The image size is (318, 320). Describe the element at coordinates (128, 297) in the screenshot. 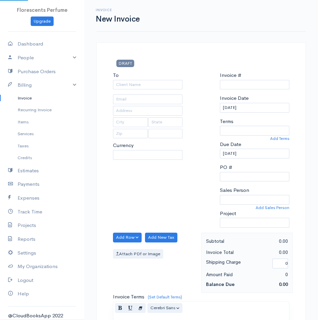

I see `label: Invoice Terms` at that location.